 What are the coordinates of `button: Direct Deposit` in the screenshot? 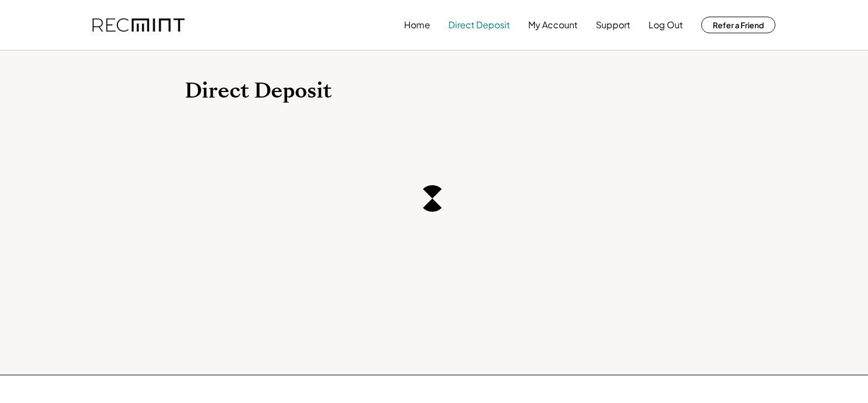 It's located at (479, 25).